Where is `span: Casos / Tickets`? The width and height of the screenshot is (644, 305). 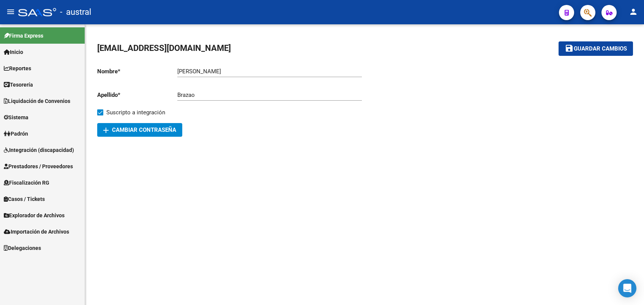 span: Casos / Tickets is located at coordinates (24, 199).